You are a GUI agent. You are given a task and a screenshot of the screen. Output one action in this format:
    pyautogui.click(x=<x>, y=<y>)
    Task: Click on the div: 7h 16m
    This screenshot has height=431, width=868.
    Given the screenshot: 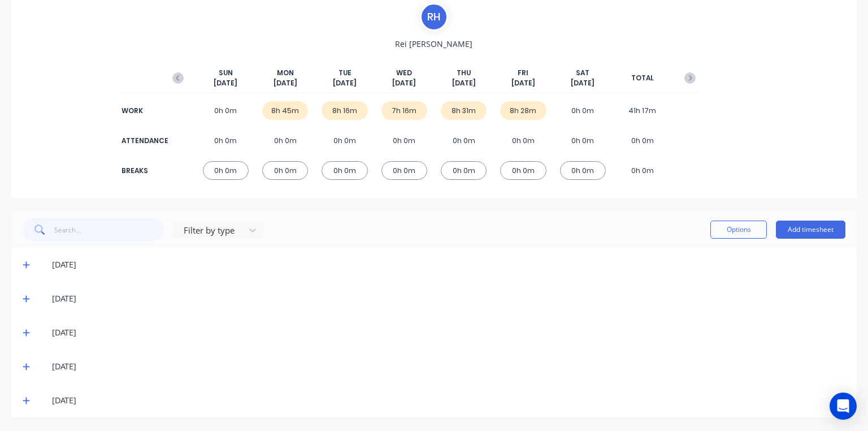 What is the action you would take?
    pyautogui.click(x=404, y=110)
    